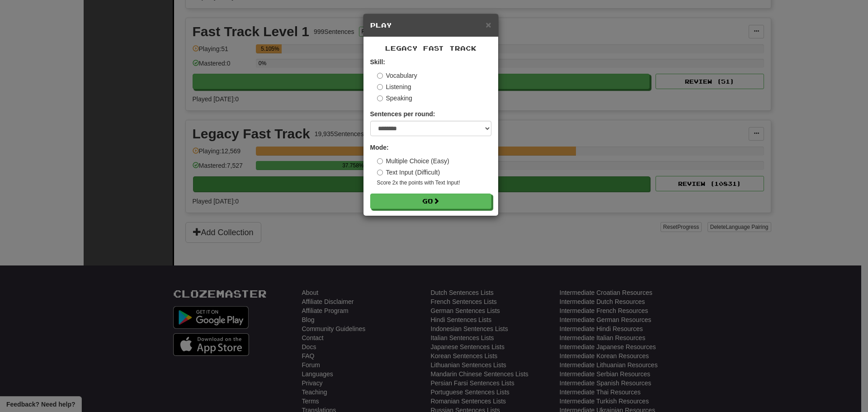 The height and width of the screenshot is (412, 868). Describe the element at coordinates (380, 76) in the screenshot. I see `input: Vocabulary` at that location.